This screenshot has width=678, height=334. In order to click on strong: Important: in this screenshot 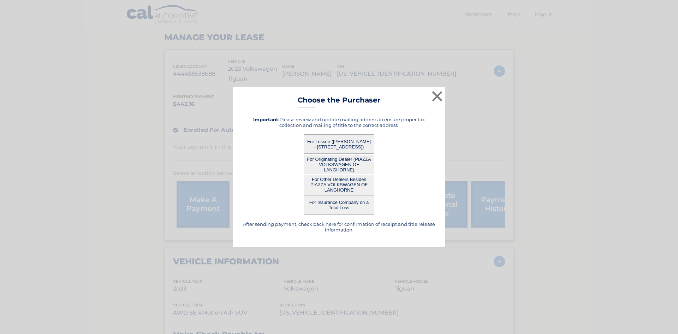, I will do `click(266, 119)`.